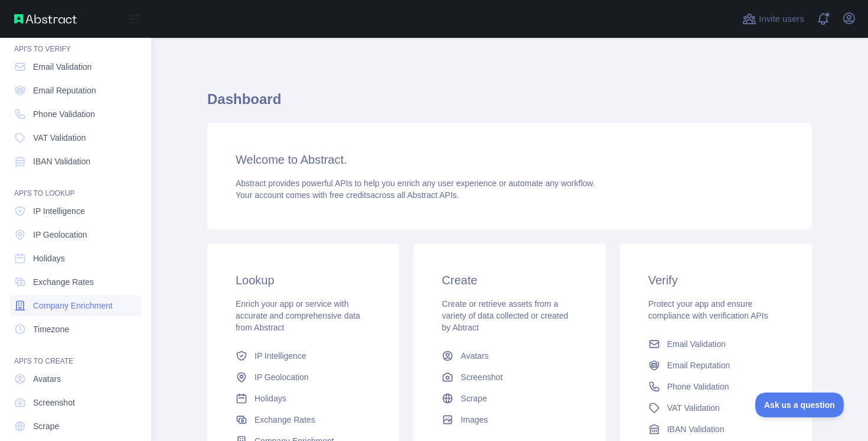 Image resolution: width=868 pixels, height=441 pixels. What do you see at coordinates (348, 195) in the screenshot?
I see `span: Your account comes with across all Abstract APIs.` at bounding box center [348, 195].